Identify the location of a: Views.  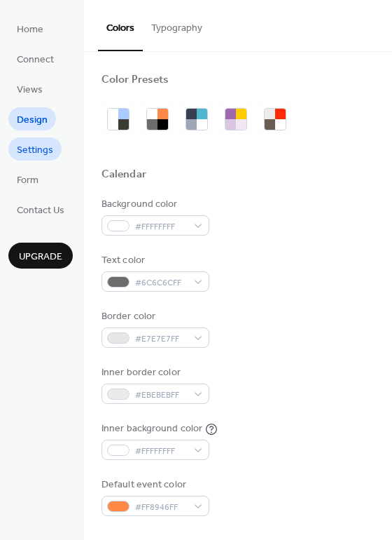
(29, 89).